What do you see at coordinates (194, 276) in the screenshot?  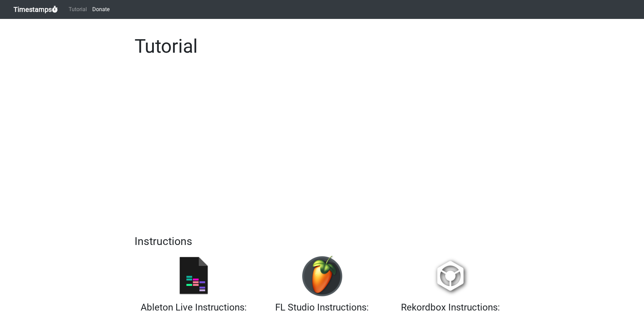 I see `img: ableton.png` at bounding box center [194, 276].